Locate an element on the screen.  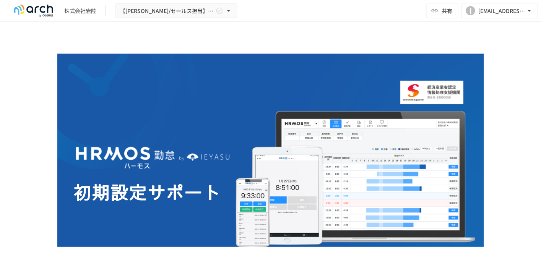
img: logo-default@2x-9cf2c760.svg is located at coordinates (34, 11).